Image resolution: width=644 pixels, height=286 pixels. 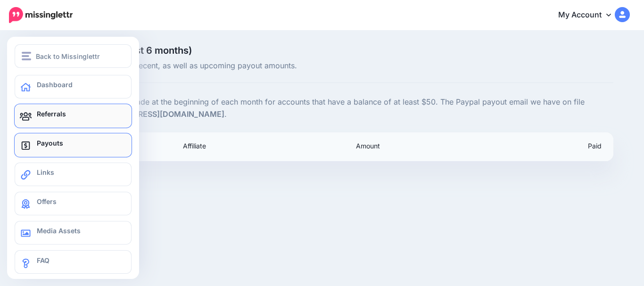 What do you see at coordinates (43, 260) in the screenshot?
I see `span: FAQ` at bounding box center [43, 260].